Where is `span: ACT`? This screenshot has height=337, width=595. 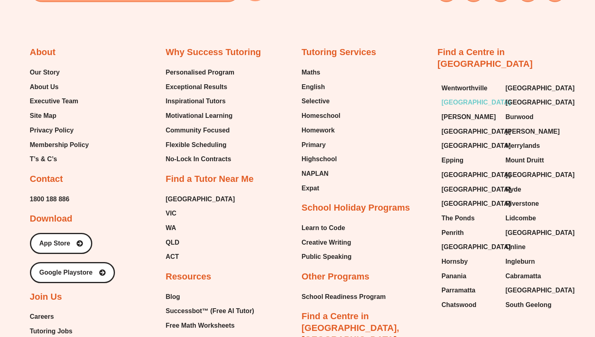
span: ACT is located at coordinates (172, 256).